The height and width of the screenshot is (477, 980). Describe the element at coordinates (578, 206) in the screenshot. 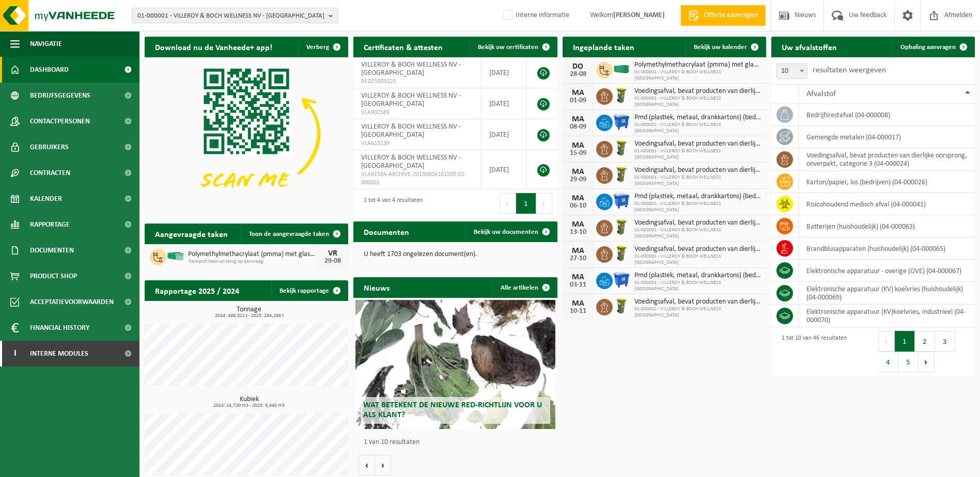

I see `div: 06-10` at that location.